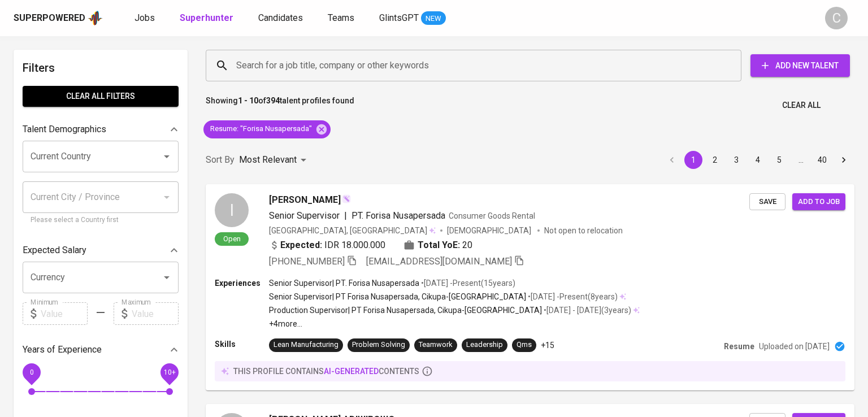 This screenshot has height=417, width=868. I want to click on a: GlintsGPT NEW, so click(412, 18).